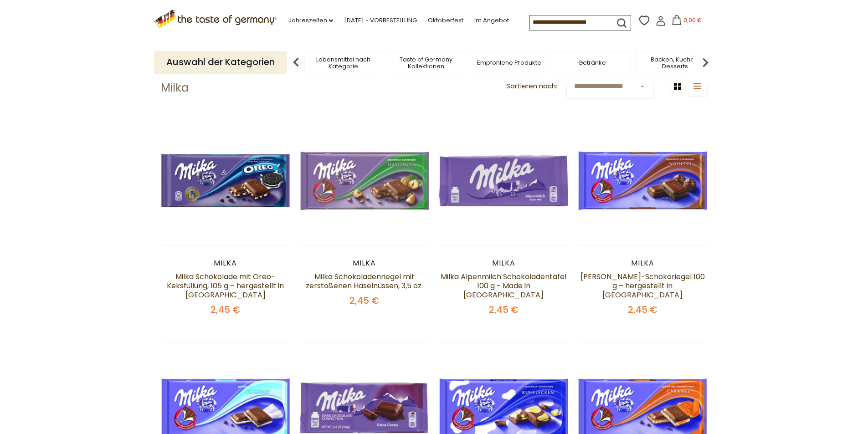 The height and width of the screenshot is (434, 868). What do you see at coordinates (687, 22) in the screenshot?
I see `button: 0,00 €` at bounding box center [687, 22].